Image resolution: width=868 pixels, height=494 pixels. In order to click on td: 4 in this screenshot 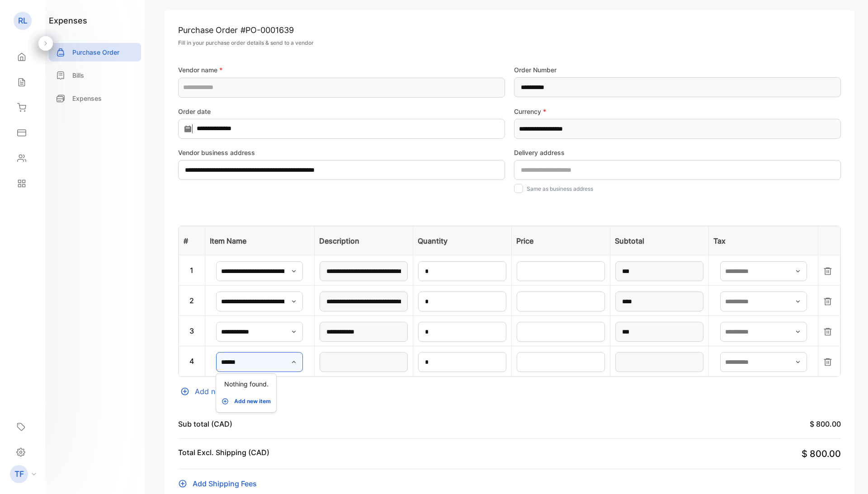, I will do `click(192, 362)`.